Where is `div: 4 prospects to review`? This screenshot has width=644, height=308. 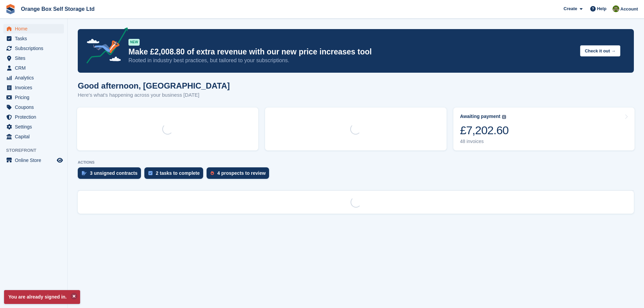 div: 4 prospects to review is located at coordinates (241, 173).